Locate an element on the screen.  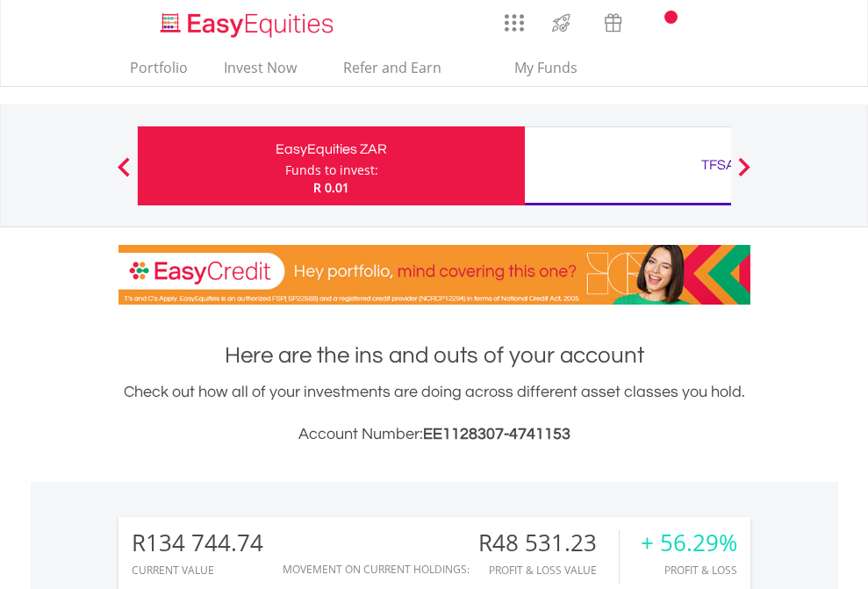
img: vouchers-v2.svg is located at coordinates (612, 22).